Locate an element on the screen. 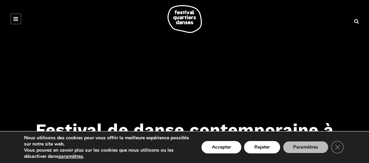  button: paramètres is located at coordinates (71, 156).